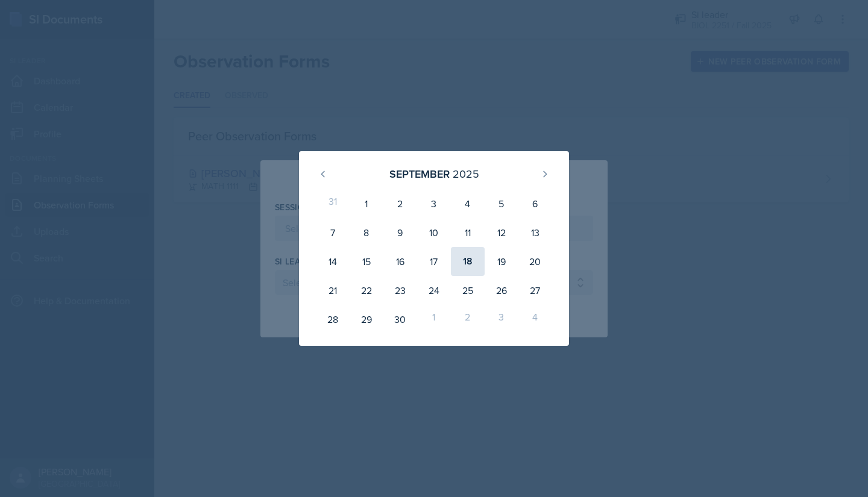 The width and height of the screenshot is (868, 497). I want to click on div: 25, so click(468, 291).